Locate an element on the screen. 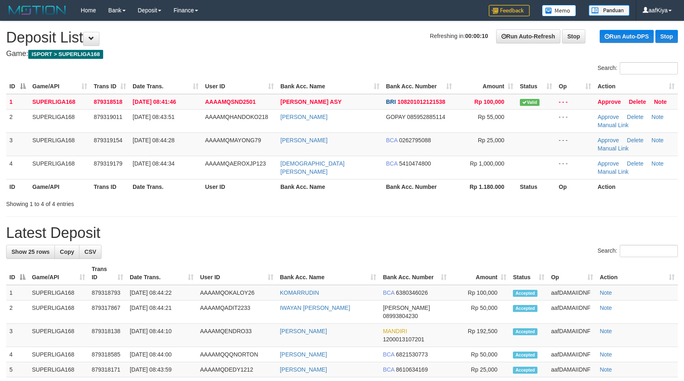 This screenshot has height=381, width=684. td: 5 is located at coordinates (17, 370).